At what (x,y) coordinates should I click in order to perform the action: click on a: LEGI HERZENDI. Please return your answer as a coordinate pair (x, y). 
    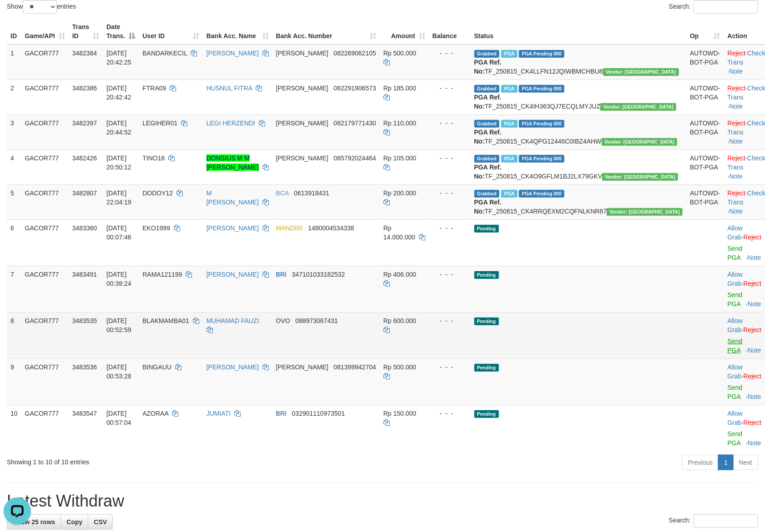
    Looking at the image, I should click on (231, 123).